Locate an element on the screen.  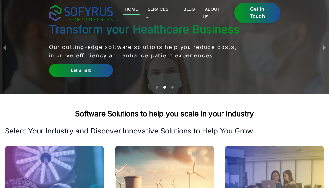
img: sofyrus is located at coordinates (81, 13).